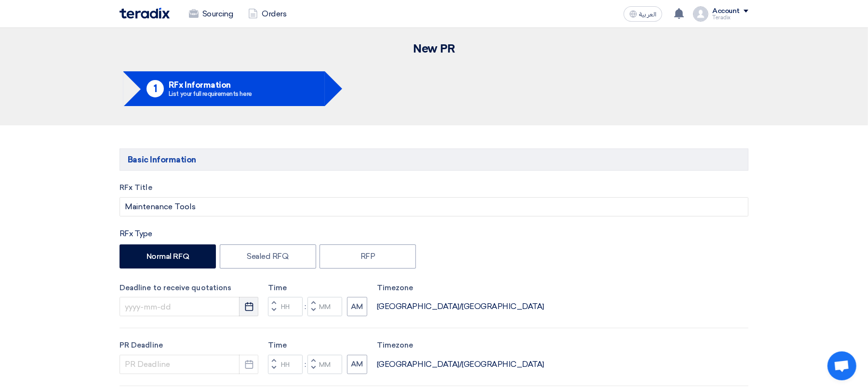 This screenshot has width=868, height=390. Describe the element at coordinates (367, 256) in the screenshot. I see `label: RFP` at that location.